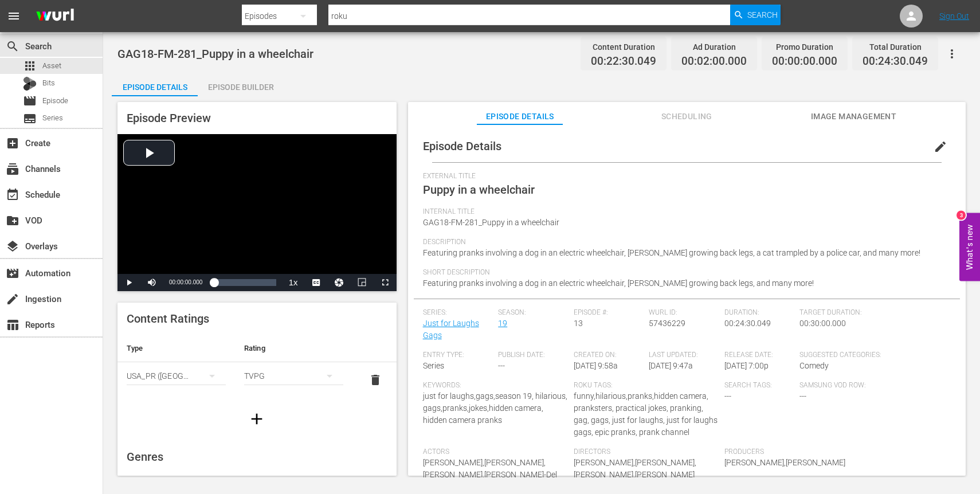 This screenshot has height=494, width=980. I want to click on button: Captions, so click(317, 282).